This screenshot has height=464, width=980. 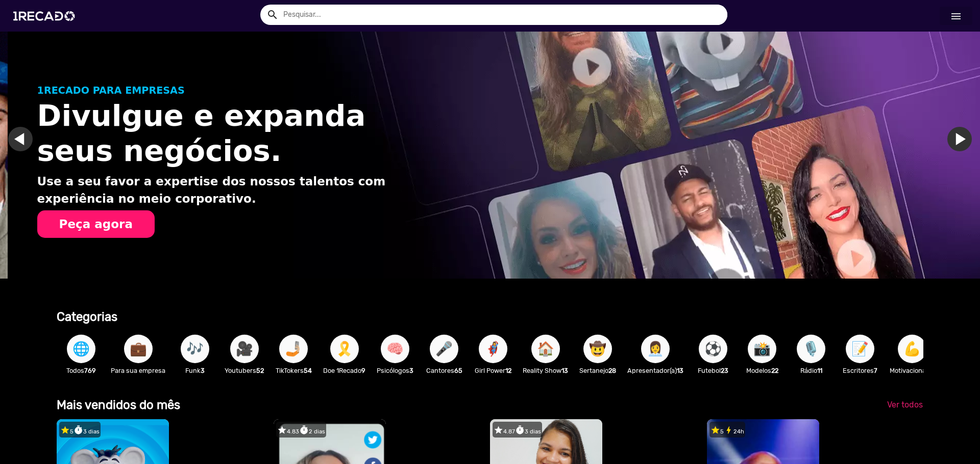 I want to click on b: 28, so click(x=612, y=371).